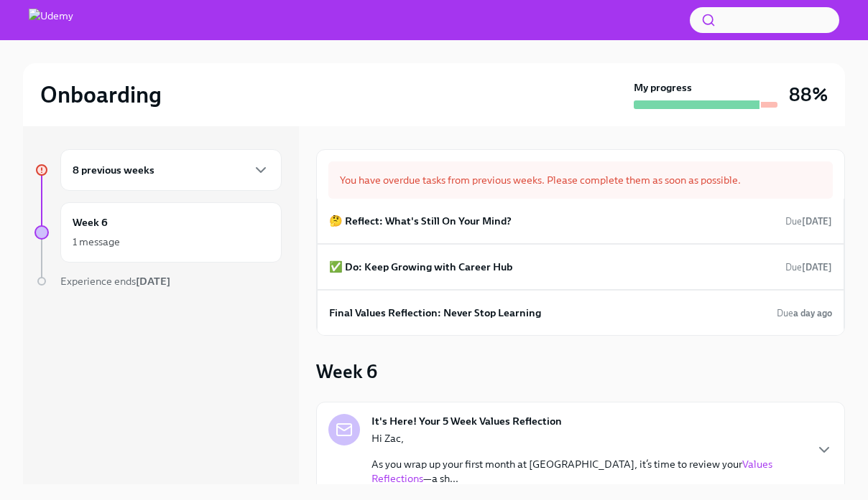 This screenshot has width=868, height=500. I want to click on h6: 🤔 Reflect: What's Still On Your Mind?, so click(420, 222).